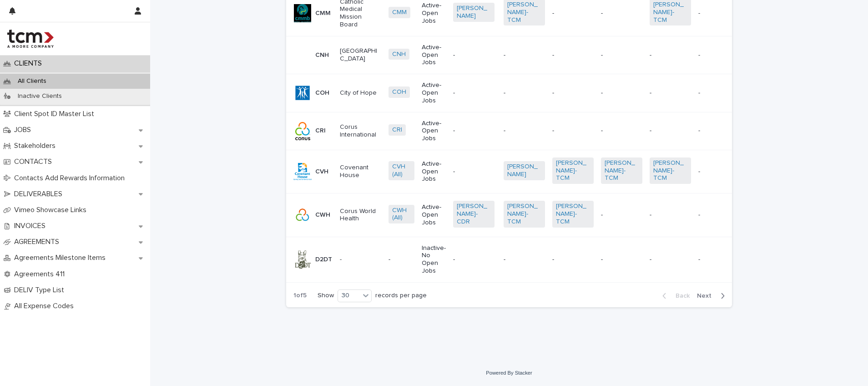  What do you see at coordinates (680, 296) in the screenshot?
I see `span: Back` at bounding box center [680, 296].